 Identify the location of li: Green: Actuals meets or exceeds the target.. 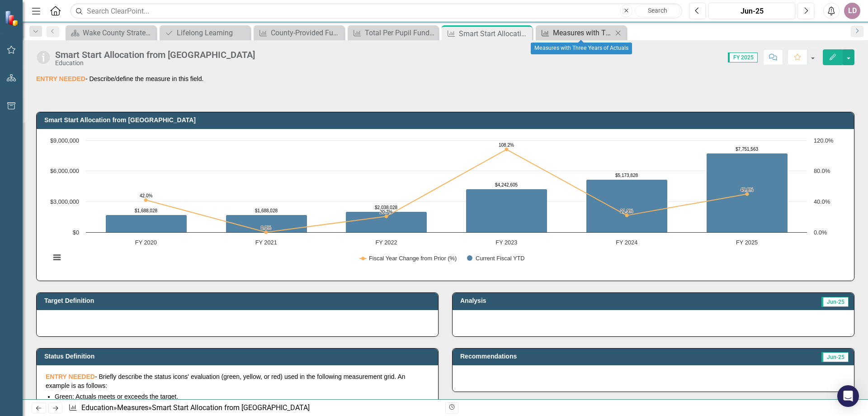
(242, 397).